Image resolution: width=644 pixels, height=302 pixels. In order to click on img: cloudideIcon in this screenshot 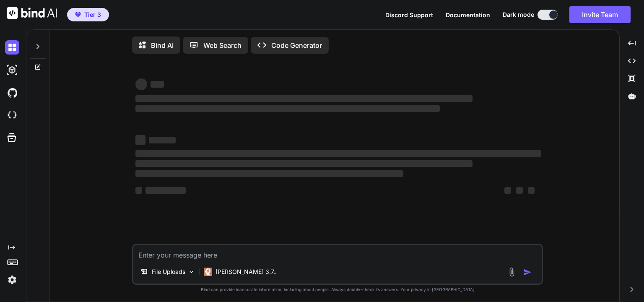, I will do `click(12, 115)`.